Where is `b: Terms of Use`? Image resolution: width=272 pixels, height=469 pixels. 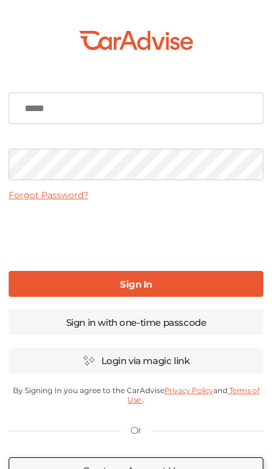
b: Terms of Use is located at coordinates (193, 395).